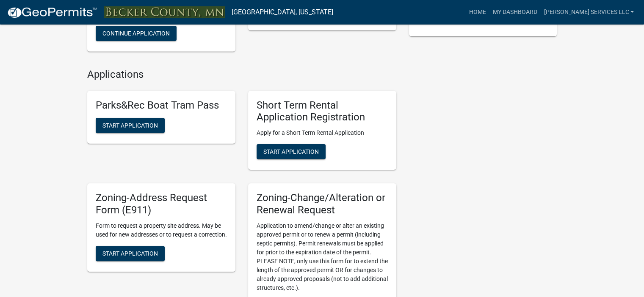 The image size is (644, 297). Describe the element at coordinates (477, 12) in the screenshot. I see `a: Home` at that location.